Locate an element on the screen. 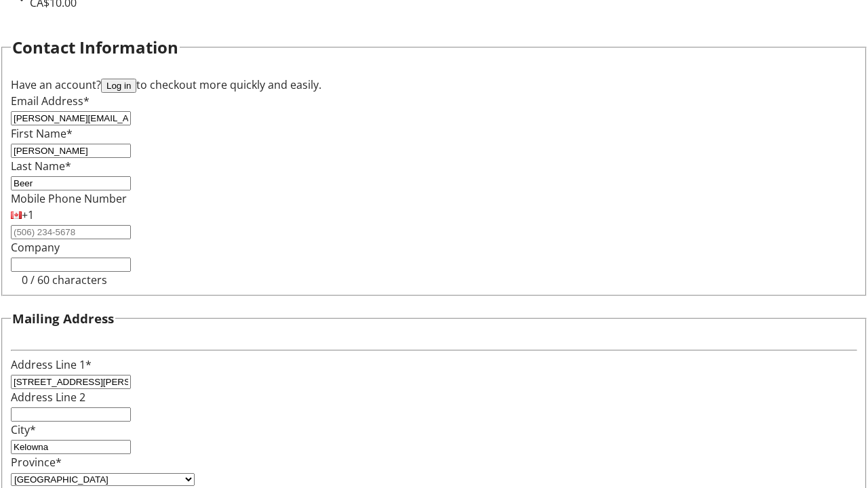  input: (506) 234-5678 is located at coordinates (71, 232).